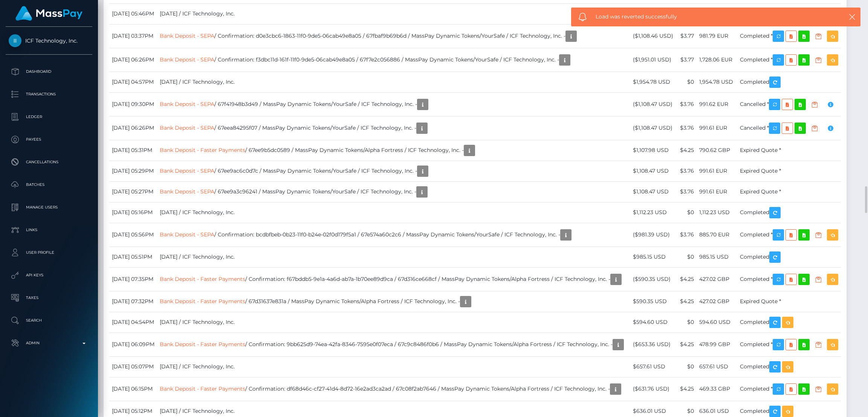 The width and height of the screenshot is (868, 417). Describe the element at coordinates (49, 230) in the screenshot. I see `p: Links` at that location.